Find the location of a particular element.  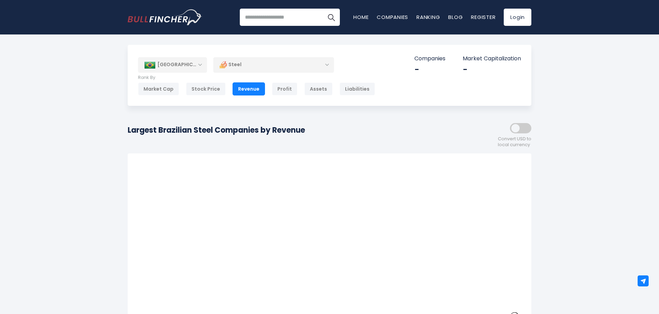

div: Profit is located at coordinates (285, 89).